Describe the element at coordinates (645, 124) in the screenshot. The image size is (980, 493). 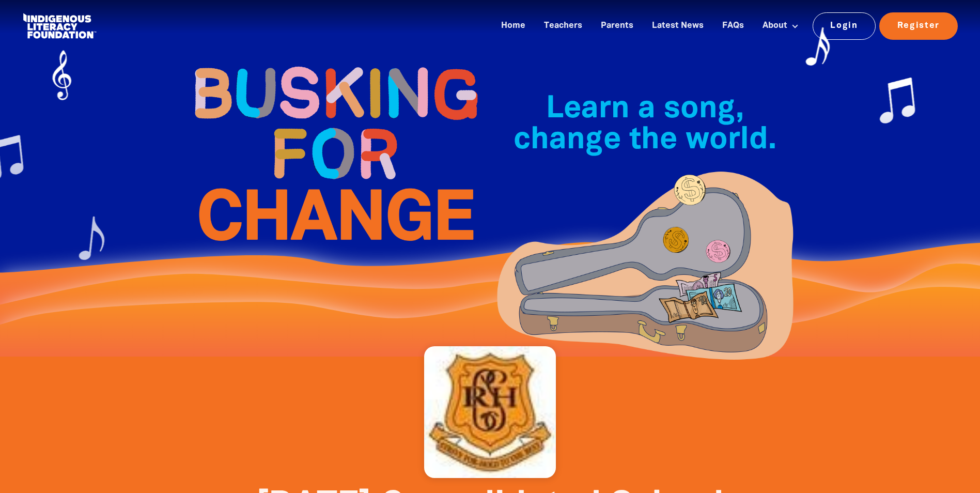
I see `span: Learn a song, change the world.` at that location.